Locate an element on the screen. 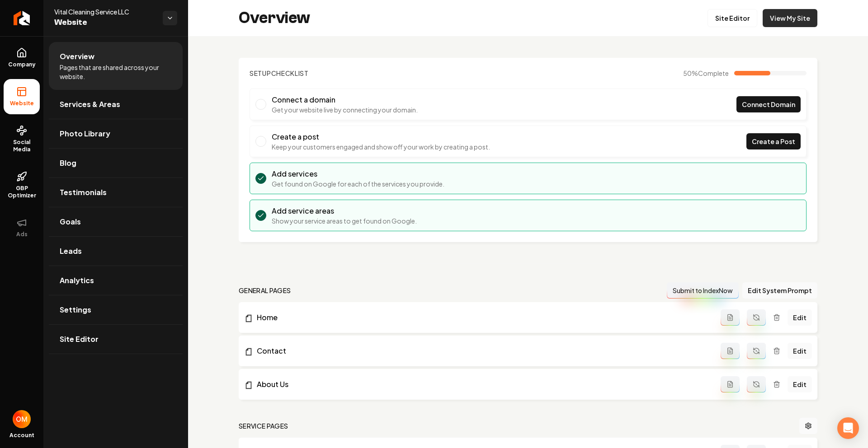 Image resolution: width=868 pixels, height=448 pixels. button: Edit System Prompt is located at coordinates (779, 290).